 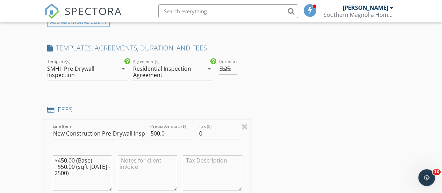 I want to click on img: The Best Home Inspection Software - Spectora, so click(x=52, y=11).